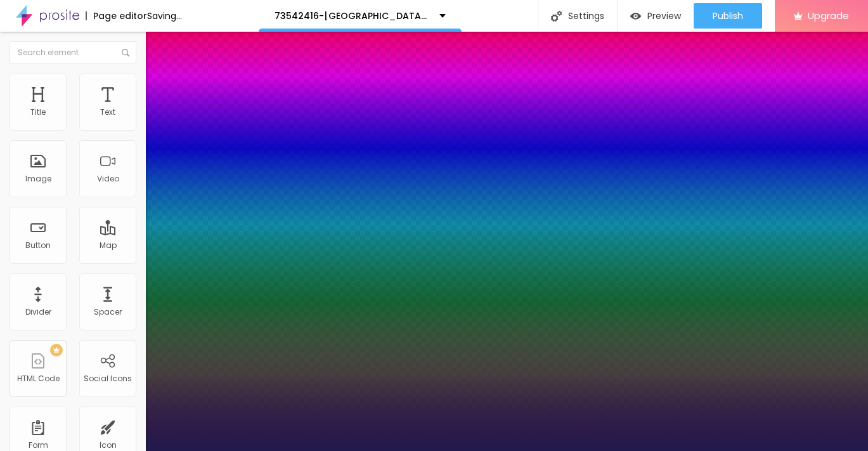 The image size is (868, 451). Describe the element at coordinates (108, 112) in the screenshot. I see `div: Text` at that location.